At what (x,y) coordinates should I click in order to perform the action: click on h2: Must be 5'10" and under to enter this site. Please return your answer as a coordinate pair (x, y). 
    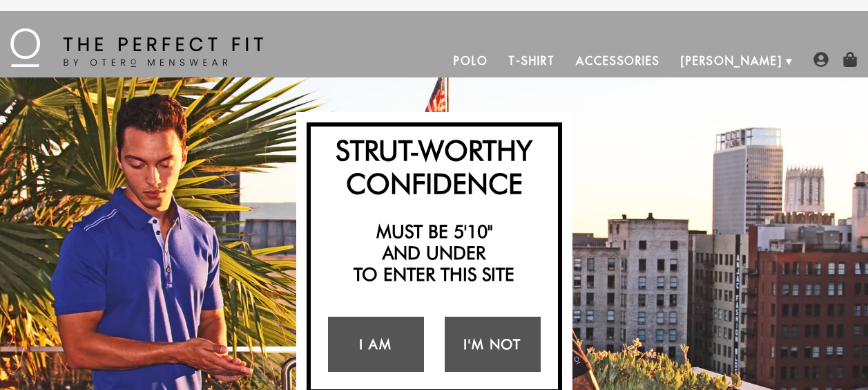
    Looking at the image, I should click on (435, 253).